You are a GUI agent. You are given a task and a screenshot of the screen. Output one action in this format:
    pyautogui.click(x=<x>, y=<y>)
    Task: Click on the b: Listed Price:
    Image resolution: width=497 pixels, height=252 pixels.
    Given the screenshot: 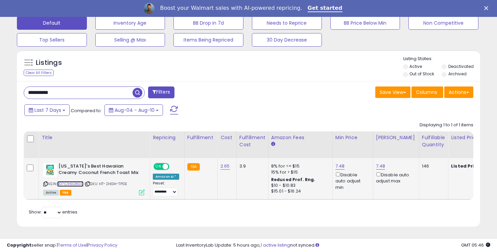 What is the action you would take?
    pyautogui.click(x=466, y=166)
    